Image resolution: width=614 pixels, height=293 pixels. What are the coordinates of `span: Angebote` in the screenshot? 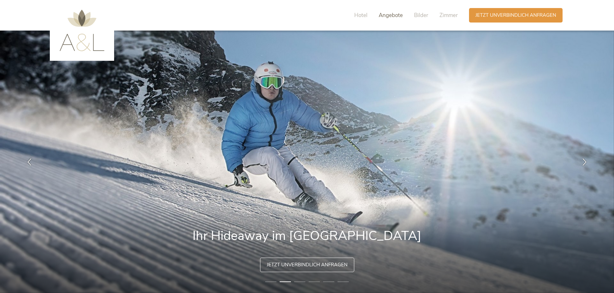 It's located at (391, 15).